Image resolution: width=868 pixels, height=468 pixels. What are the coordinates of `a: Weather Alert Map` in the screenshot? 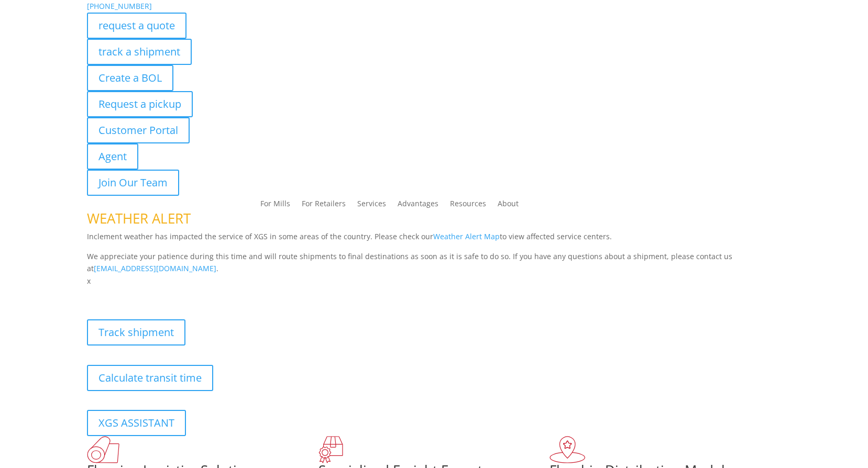 It's located at (466, 236).